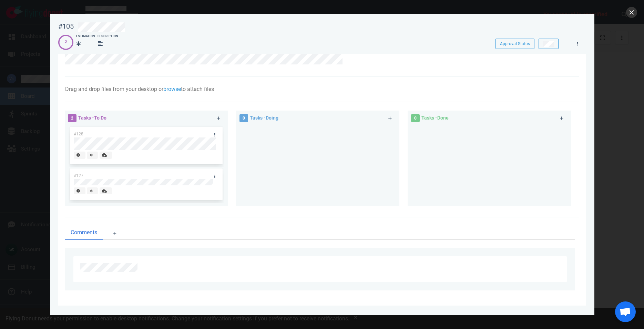 The height and width of the screenshot is (329, 644). What do you see at coordinates (197, 89) in the screenshot?
I see `span: to attach files` at bounding box center [197, 89].